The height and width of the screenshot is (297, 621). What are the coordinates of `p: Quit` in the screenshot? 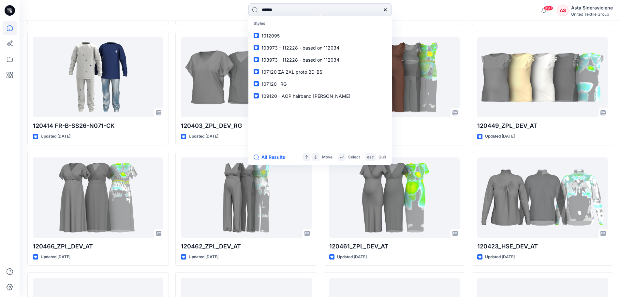 It's located at (382, 157).